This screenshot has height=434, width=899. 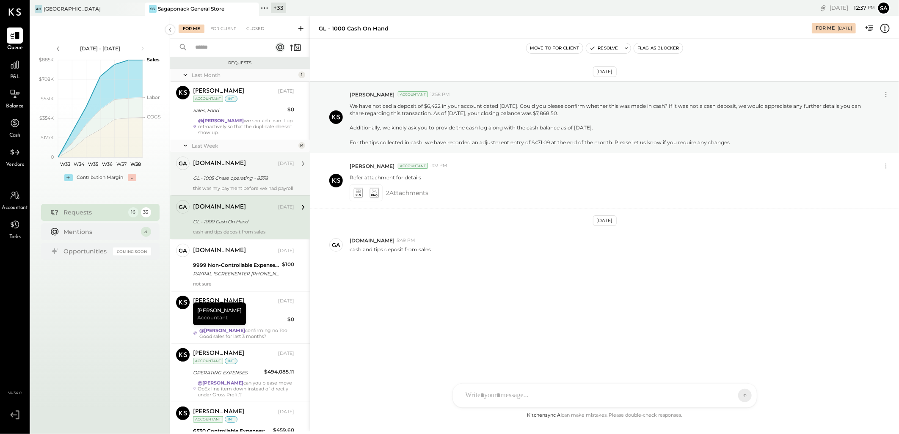 What do you see at coordinates (93, 164) in the screenshot?
I see `text: W35` at bounding box center [93, 164].